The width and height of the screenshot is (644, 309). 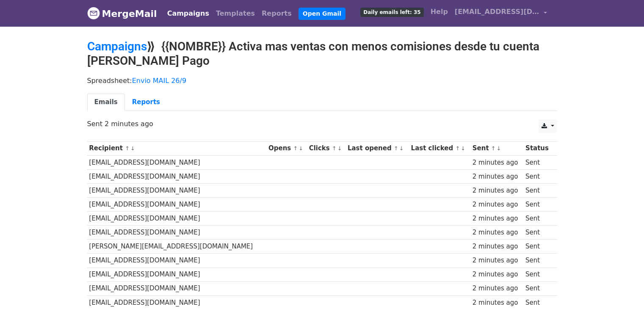 I want to click on a: Daily emails left: 35, so click(x=392, y=12).